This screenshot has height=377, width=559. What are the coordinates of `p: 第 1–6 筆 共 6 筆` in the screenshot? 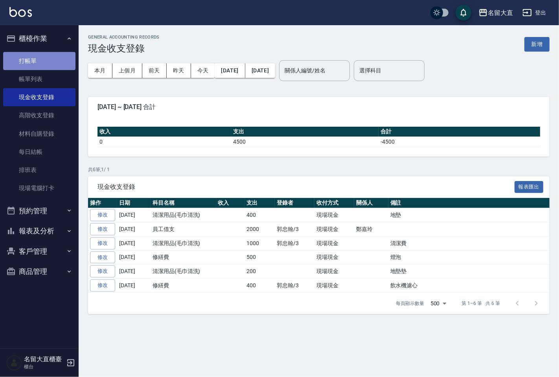 It's located at (481, 303).